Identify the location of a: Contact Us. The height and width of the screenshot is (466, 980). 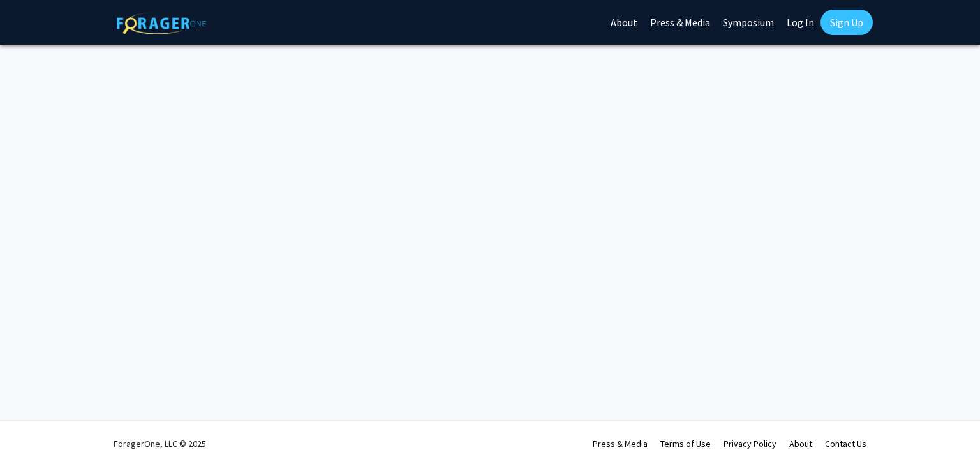
(845, 444).